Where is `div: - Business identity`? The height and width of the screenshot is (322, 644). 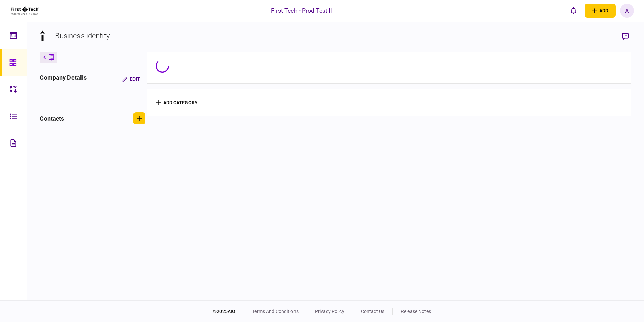
div: - Business identity is located at coordinates (80, 36).